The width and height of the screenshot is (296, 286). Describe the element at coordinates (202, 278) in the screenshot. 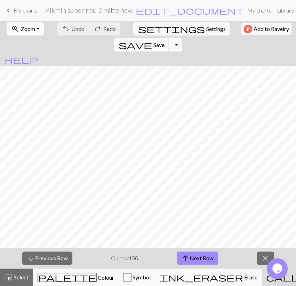

I see `span: ink_eraser` at that location.